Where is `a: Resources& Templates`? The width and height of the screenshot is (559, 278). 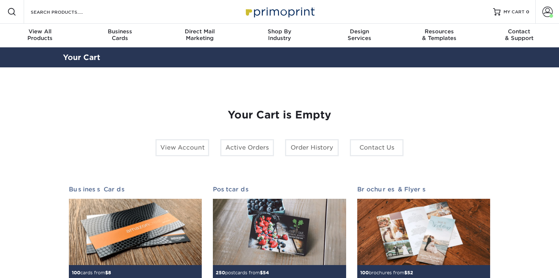
a: Resources& Templates is located at coordinates (439, 36).